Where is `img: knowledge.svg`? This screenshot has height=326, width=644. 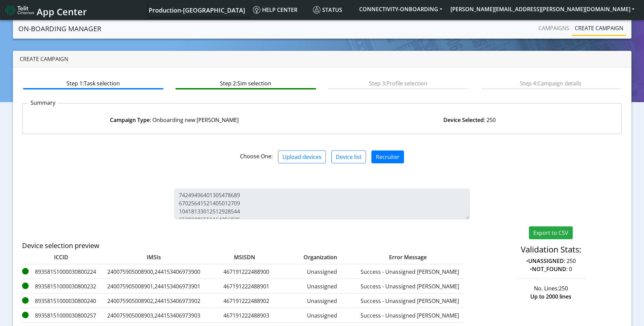 img: knowledge.svg is located at coordinates (256, 10).